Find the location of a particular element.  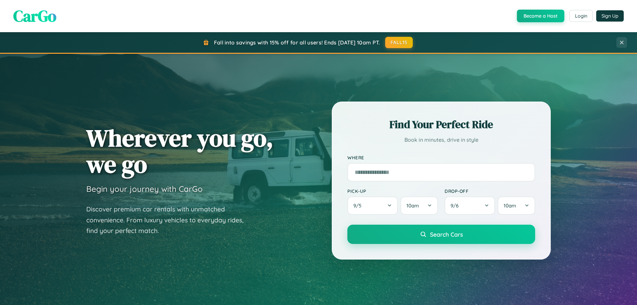

label: Drop-off is located at coordinates (490, 191).